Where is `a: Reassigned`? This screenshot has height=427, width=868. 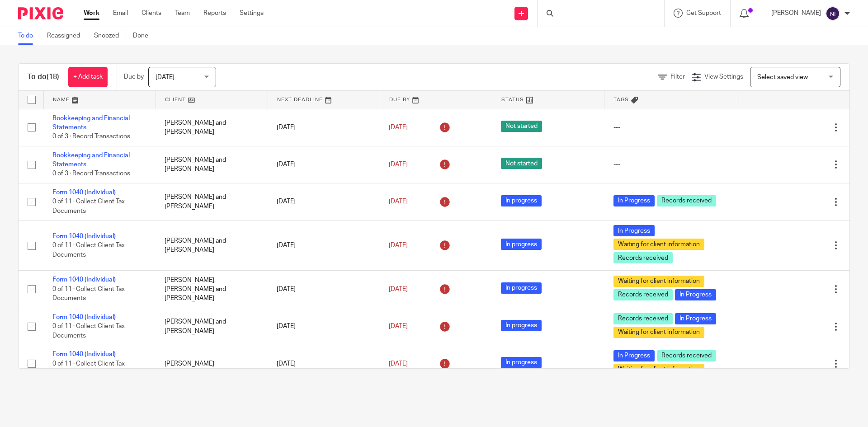
a: Reassigned is located at coordinates (67, 36).